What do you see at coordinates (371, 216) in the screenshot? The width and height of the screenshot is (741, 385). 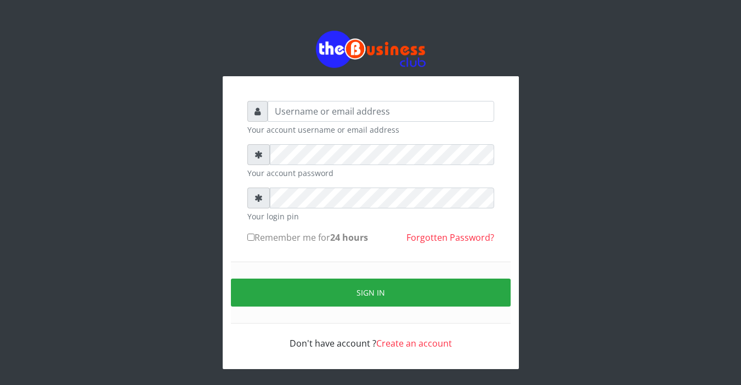 I see `small: Your login pin` at bounding box center [371, 216].